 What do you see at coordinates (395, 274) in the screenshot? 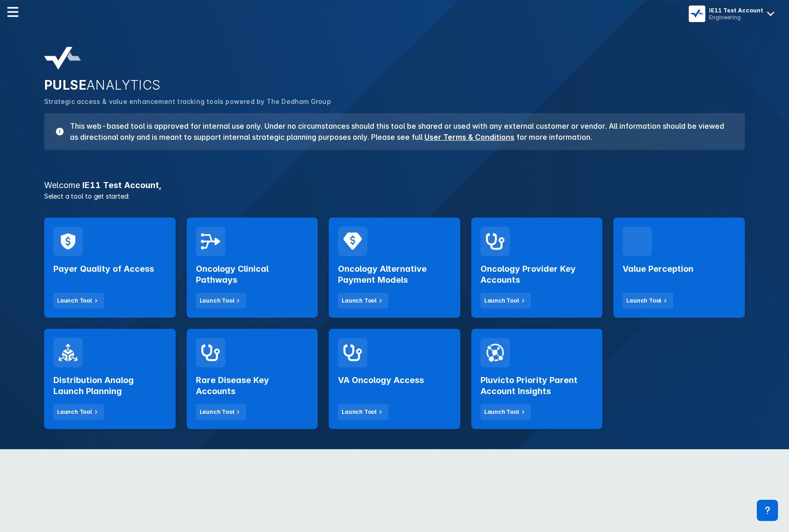
I see `h2: Oncology Alternative Payment Models` at bounding box center [395, 274].